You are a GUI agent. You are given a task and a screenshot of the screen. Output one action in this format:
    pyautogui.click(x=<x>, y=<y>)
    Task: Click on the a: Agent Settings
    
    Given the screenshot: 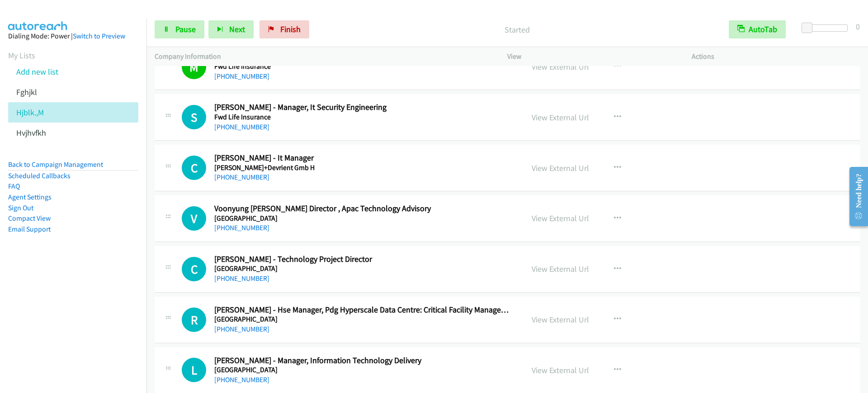 What is the action you would take?
    pyautogui.click(x=30, y=197)
    